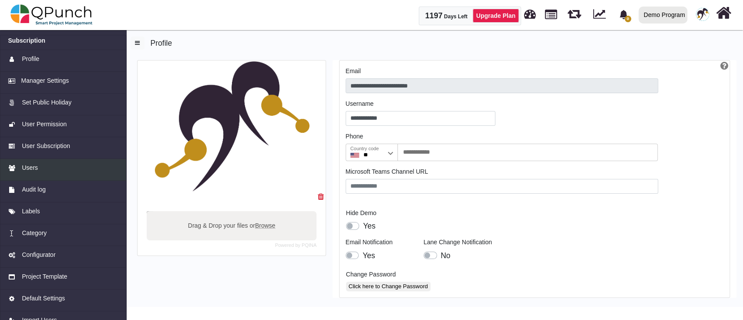 This screenshot has width=743, height=320. I want to click on span: User Subscription, so click(46, 146).